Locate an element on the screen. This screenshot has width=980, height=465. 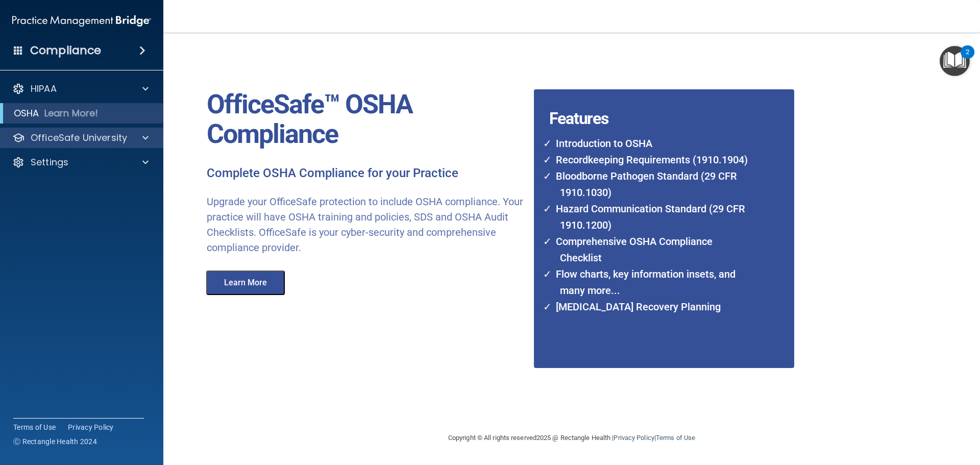
a: Learn More is located at coordinates (247, 283).